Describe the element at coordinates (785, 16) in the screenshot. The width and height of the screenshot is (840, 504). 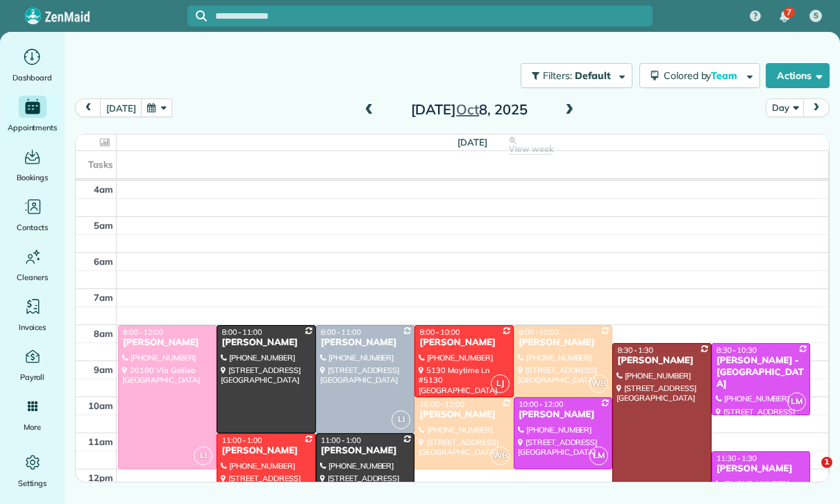
I see `div: 7 unread notifications` at that location.